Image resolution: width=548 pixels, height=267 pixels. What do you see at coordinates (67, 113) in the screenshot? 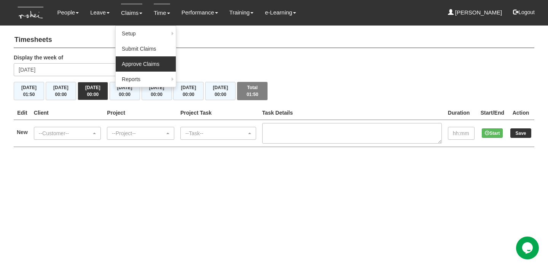
I see `th: Client` at bounding box center [67, 113].